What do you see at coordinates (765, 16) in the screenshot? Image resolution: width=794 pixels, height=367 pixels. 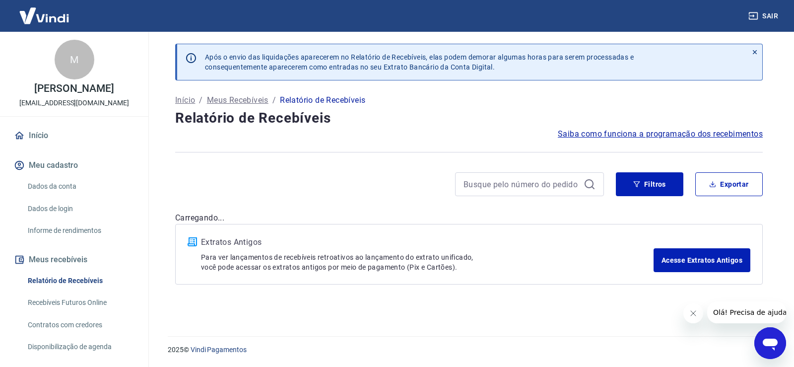 I see `button: Sair` at bounding box center [765, 16].